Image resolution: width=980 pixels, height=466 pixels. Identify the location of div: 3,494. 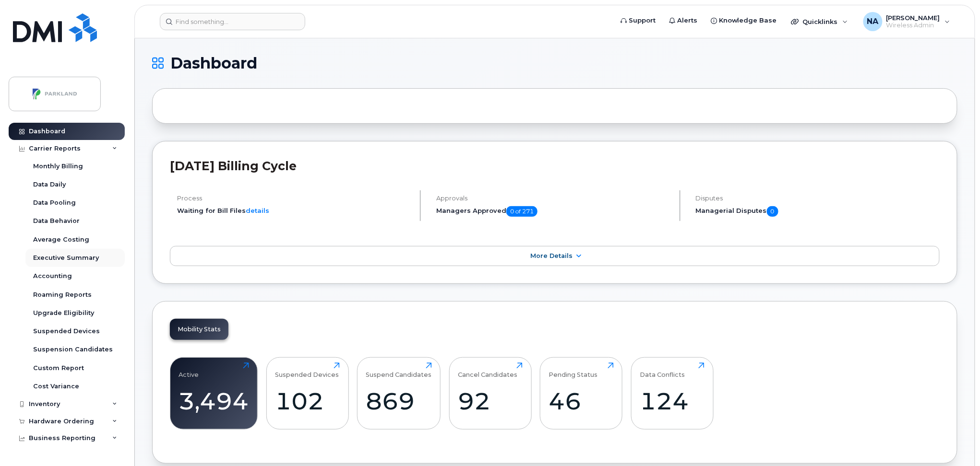
(214, 401).